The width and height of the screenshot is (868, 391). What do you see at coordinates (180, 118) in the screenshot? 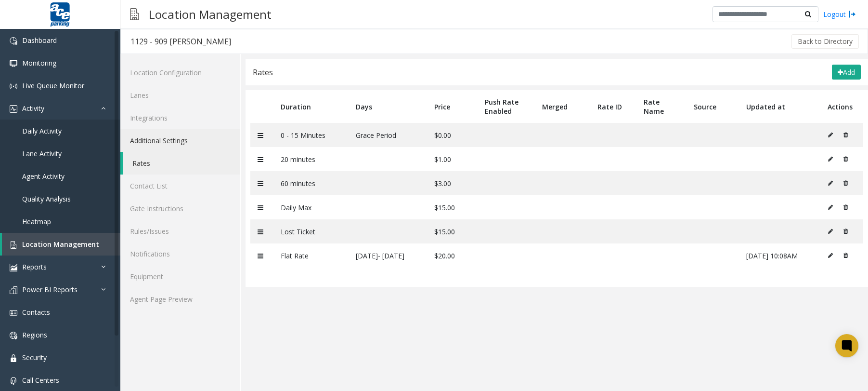
I see `a: Integrations` at bounding box center [180, 118].